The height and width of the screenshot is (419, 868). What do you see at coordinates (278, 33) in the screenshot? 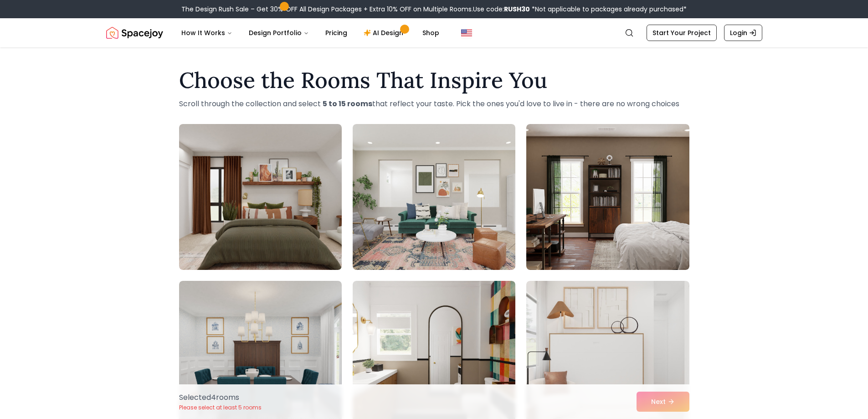
I see `button: Design Portfolio` at bounding box center [278, 33].